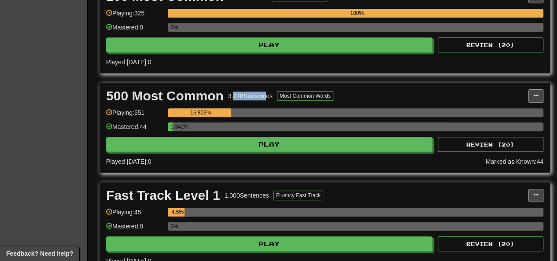  I want to click on span: Open feedback widget, so click(40, 254).